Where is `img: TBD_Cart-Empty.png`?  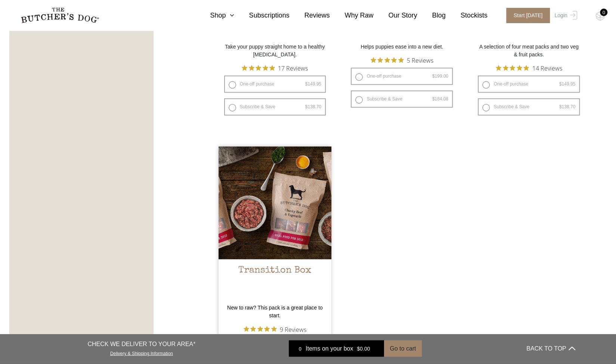
img: TBD_Cart-Empty.png is located at coordinates (600, 16).